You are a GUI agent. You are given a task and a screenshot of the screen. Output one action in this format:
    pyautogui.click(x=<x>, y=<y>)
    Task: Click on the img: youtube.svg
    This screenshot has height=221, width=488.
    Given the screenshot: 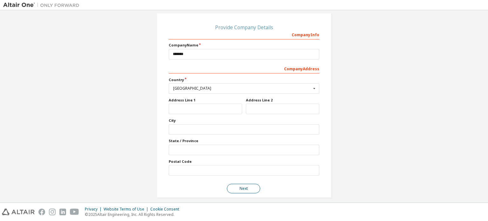 What is the action you would take?
    pyautogui.click(x=74, y=211)
    